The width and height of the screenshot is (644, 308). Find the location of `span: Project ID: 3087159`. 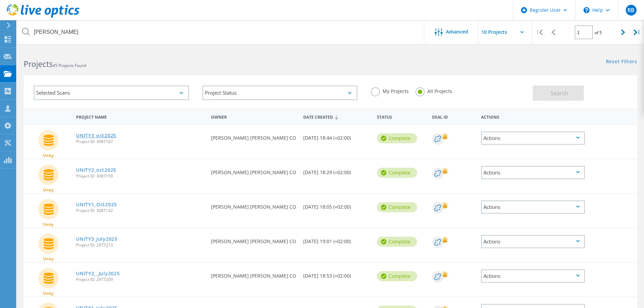

span: Project ID: 3087159 is located at coordinates (140, 176).